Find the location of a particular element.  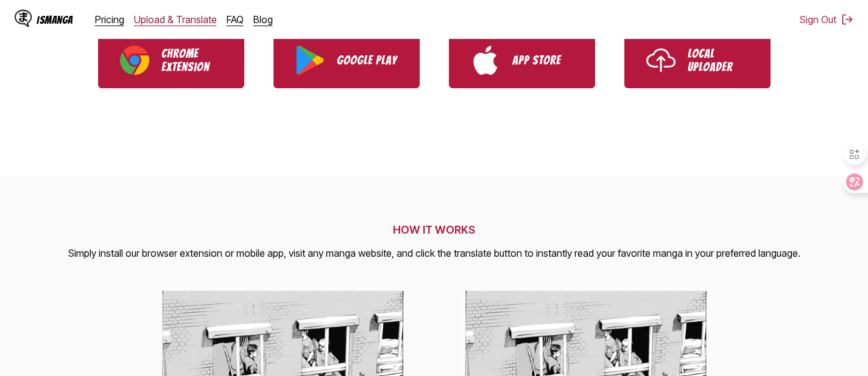

a: IsManga LogoIsManga is located at coordinates (55, 19).